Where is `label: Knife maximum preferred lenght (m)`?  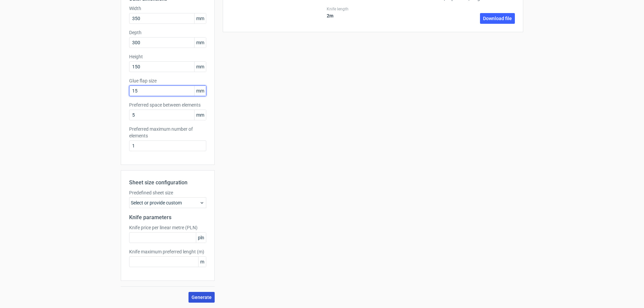 label: Knife maximum preferred lenght (m) is located at coordinates (168, 252).